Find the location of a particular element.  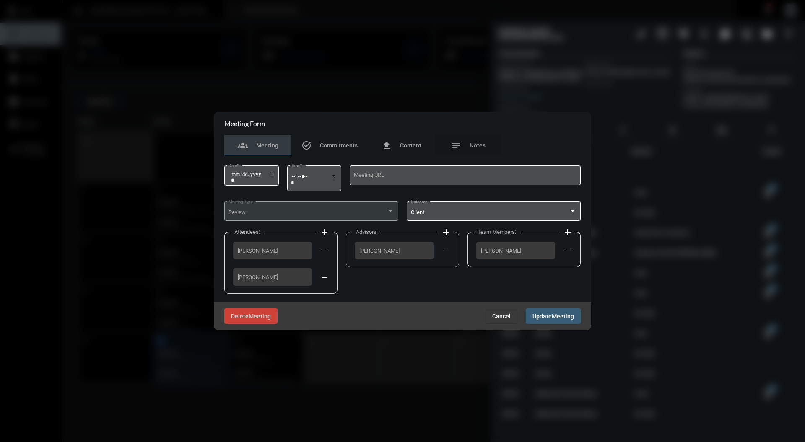

span: Notes is located at coordinates (477, 145).